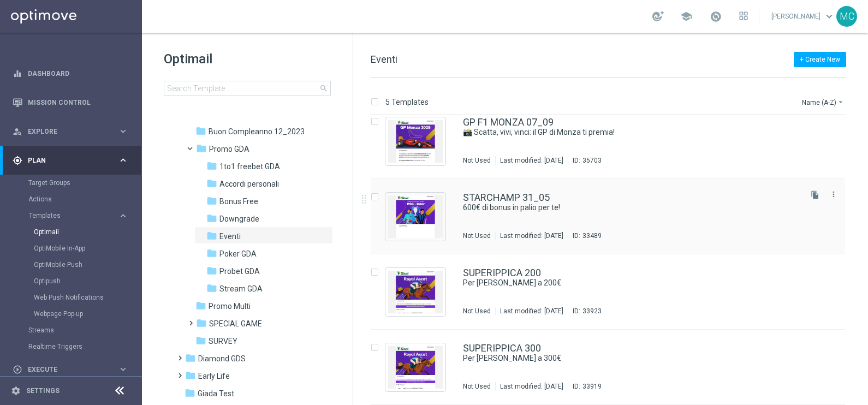 The image size is (868, 405). What do you see at coordinates (823, 102) in the screenshot?
I see `button: Name (A-Z)arrow_drop_down` at bounding box center [823, 102].